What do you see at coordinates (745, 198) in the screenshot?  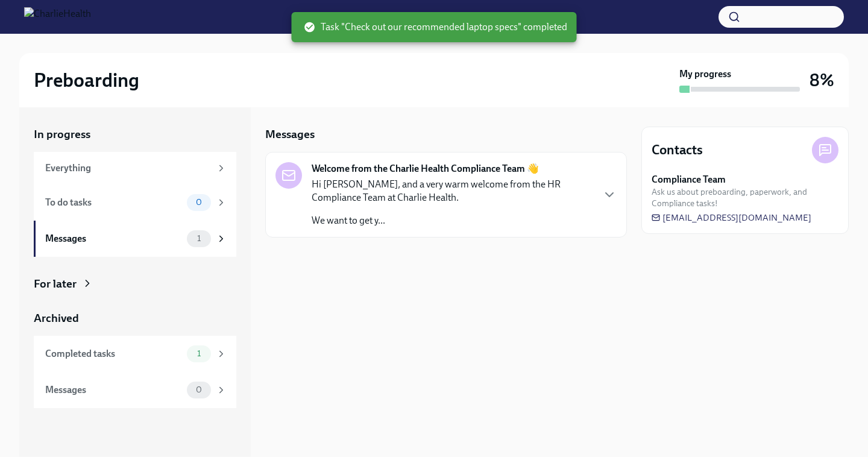 I see `span: Ask us about preboarding, paperwork, and Compliance tasks!` at bounding box center [745, 198].